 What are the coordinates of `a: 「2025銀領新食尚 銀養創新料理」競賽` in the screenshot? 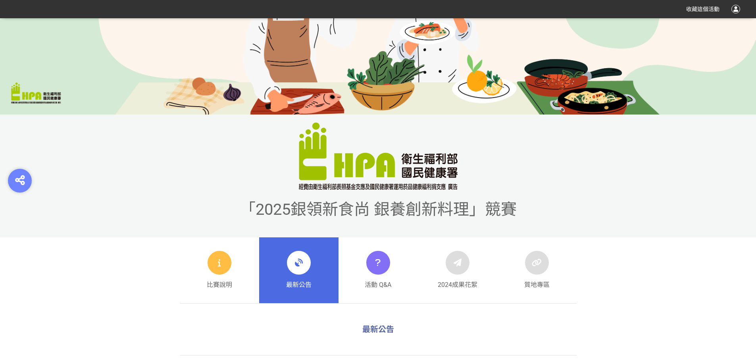 It's located at (378, 213).